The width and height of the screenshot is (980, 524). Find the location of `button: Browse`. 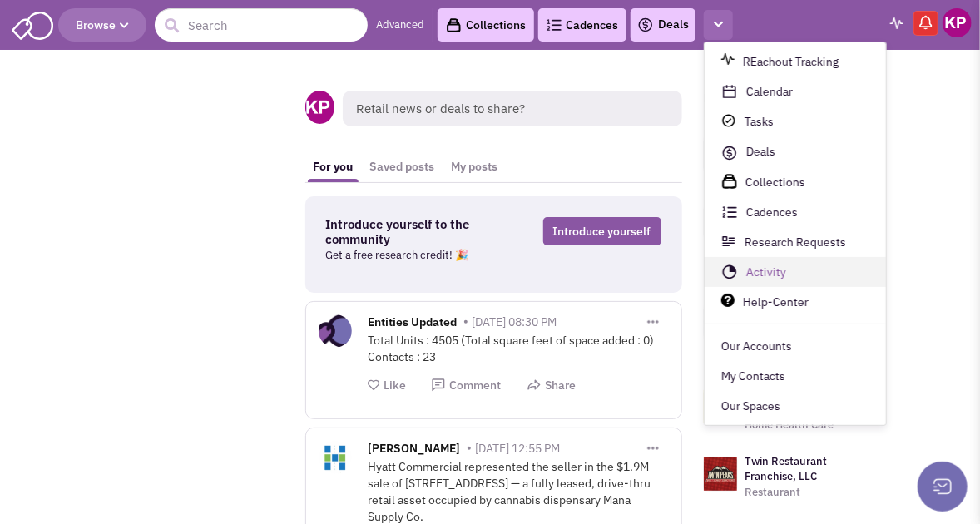

button: Browse is located at coordinates (102, 25).